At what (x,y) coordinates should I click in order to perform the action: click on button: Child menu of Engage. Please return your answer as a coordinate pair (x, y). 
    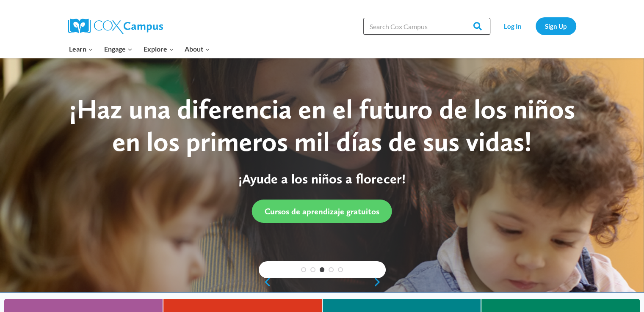
    Looking at the image, I should click on (118, 49).